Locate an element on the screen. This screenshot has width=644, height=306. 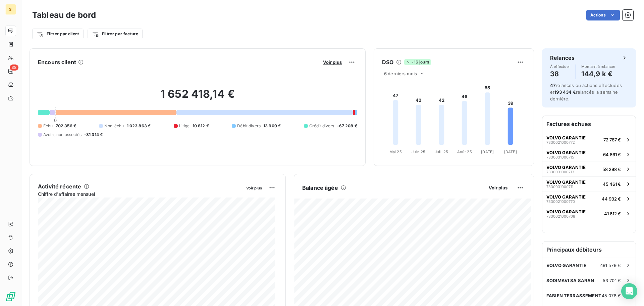
tspan: Juin 25 is located at coordinates (418, 151).